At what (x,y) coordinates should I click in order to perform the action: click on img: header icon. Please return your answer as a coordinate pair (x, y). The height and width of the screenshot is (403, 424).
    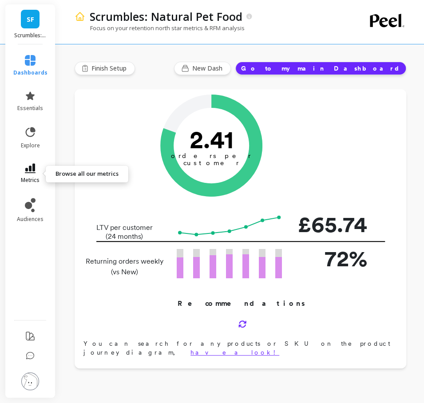
    Looking at the image, I should click on (80, 16).